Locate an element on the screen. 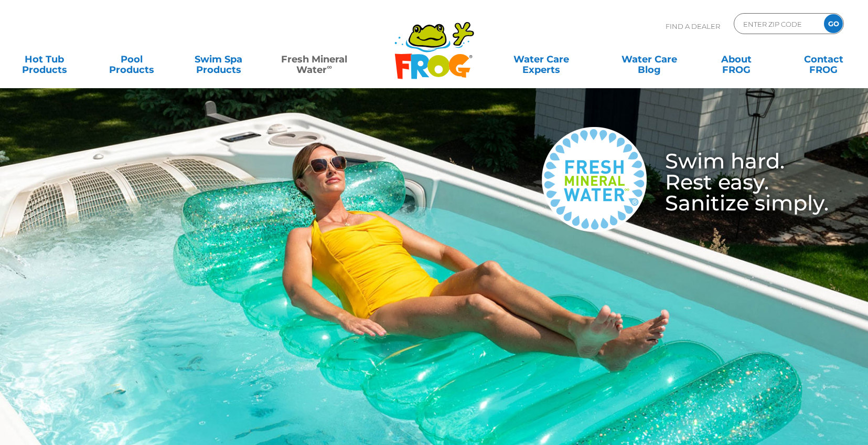  input: GO is located at coordinates (833, 23).